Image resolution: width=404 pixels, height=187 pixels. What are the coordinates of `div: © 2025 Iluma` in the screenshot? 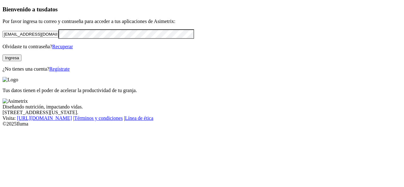 It's located at (202, 124).